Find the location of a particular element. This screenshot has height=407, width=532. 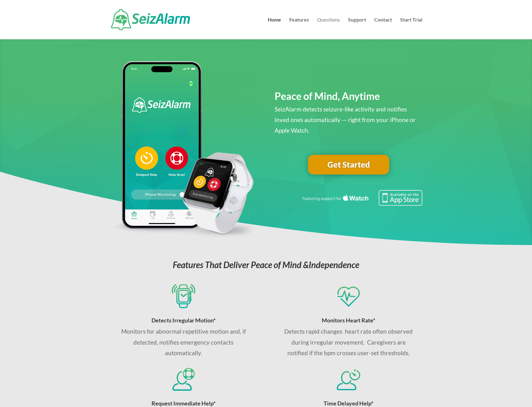

a: Get Started is located at coordinates (348, 165).